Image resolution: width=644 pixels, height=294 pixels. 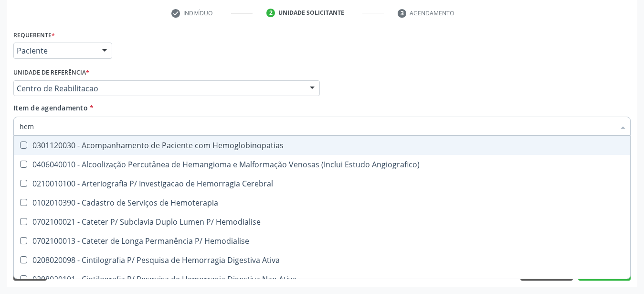 What do you see at coordinates (311, 13) in the screenshot?
I see `div: Unidade solicitante` at bounding box center [311, 13].